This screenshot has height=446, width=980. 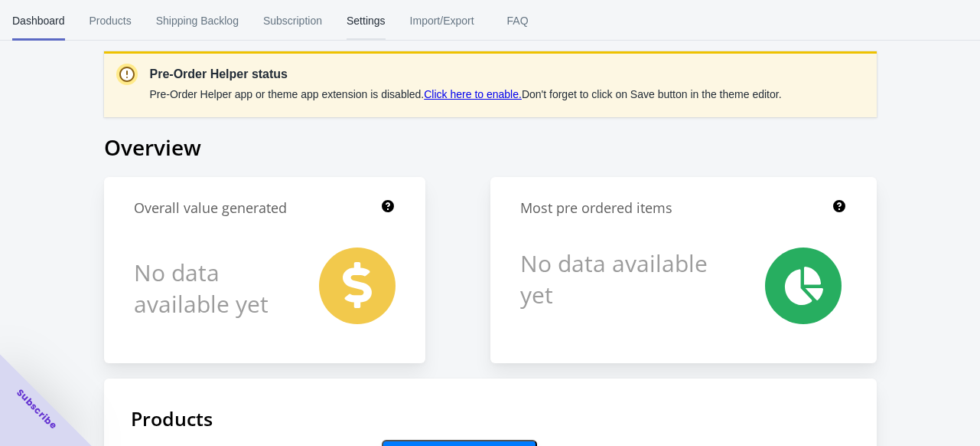 What do you see at coordinates (38, 21) in the screenshot?
I see `span: Dashboard` at bounding box center [38, 21].